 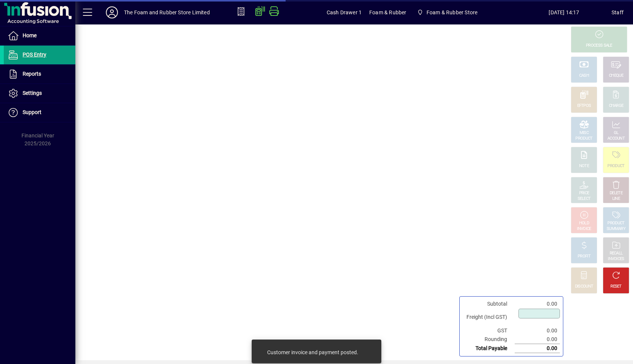 What do you see at coordinates (112, 13) in the screenshot?
I see `button: Profile` at bounding box center [112, 13].